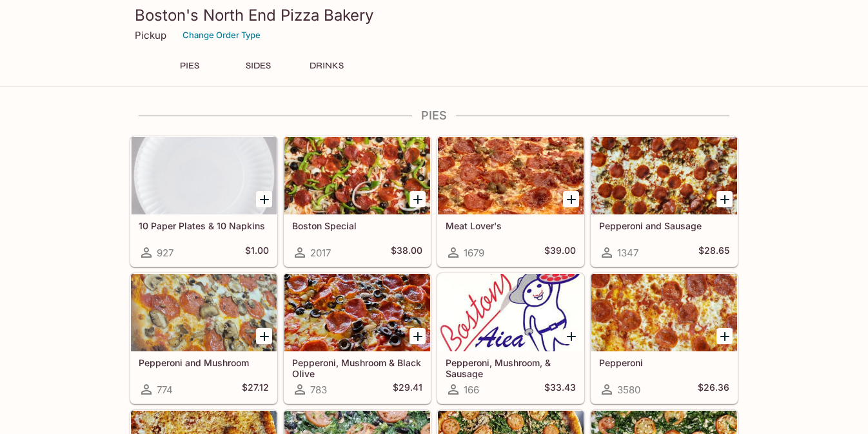  I want to click on div: Boston Special, so click(357, 176).